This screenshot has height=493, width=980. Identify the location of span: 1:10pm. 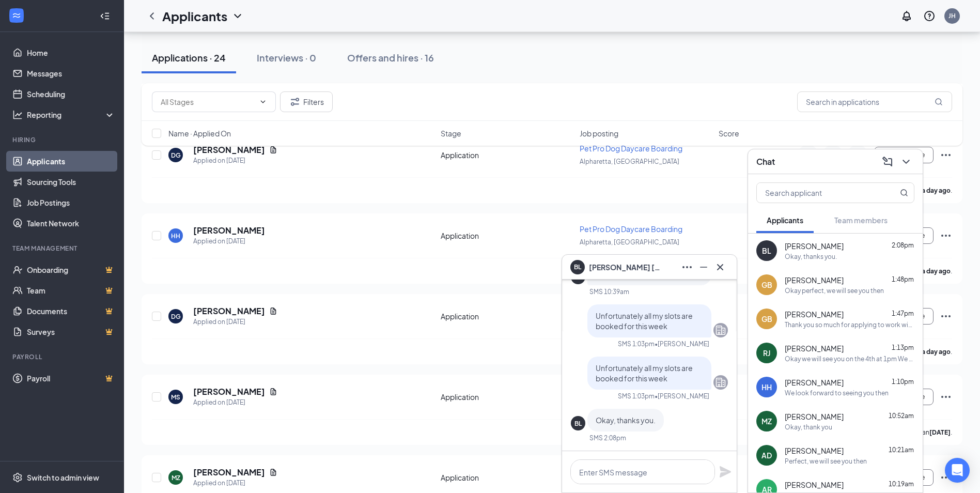
(903, 381).